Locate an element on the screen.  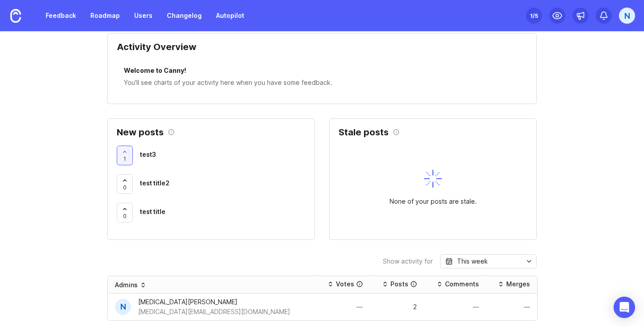
a: test3 is located at coordinates (223, 156).